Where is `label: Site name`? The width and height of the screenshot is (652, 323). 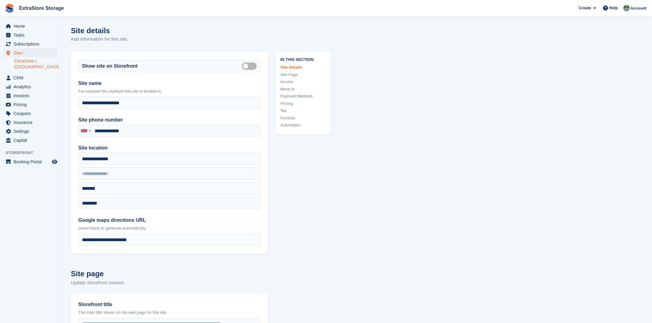
label: Site name is located at coordinates (169, 83).